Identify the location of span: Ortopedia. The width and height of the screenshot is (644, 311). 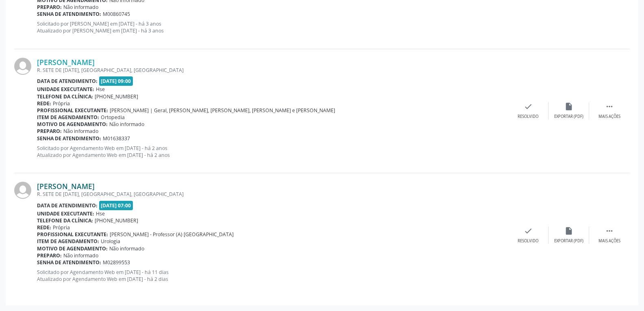
(112, 117).